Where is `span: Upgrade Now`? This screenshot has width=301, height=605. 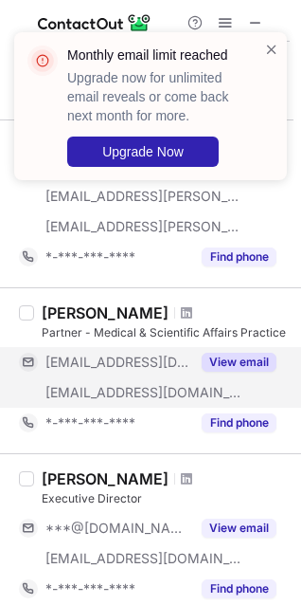 span: Upgrade Now is located at coordinates (143, 152).